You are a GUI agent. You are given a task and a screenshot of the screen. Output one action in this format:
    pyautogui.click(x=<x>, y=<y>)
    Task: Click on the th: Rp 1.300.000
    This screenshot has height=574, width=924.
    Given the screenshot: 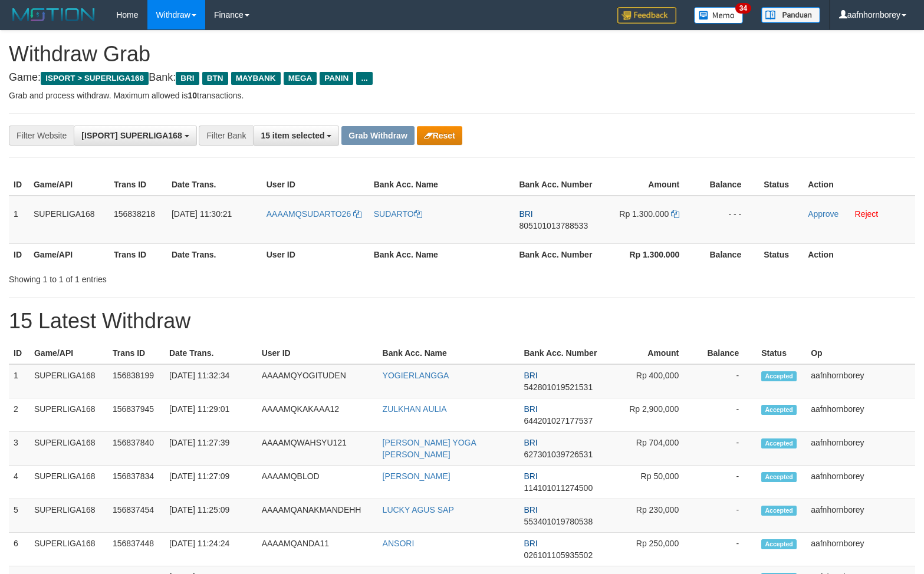 What is the action you would take?
    pyautogui.click(x=650, y=254)
    